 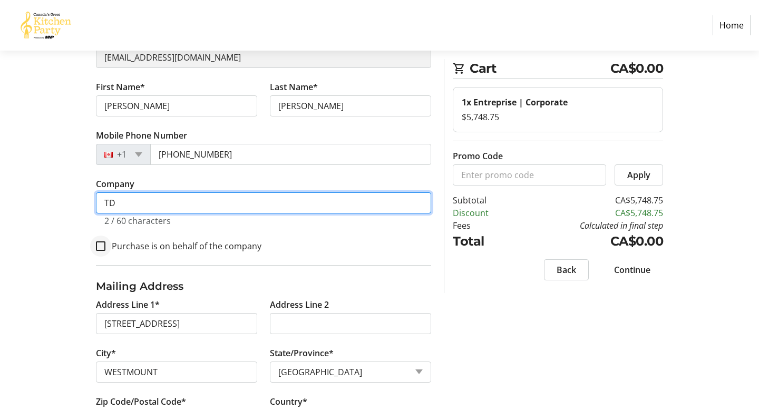 I want to click on label: First Name*, so click(x=120, y=87).